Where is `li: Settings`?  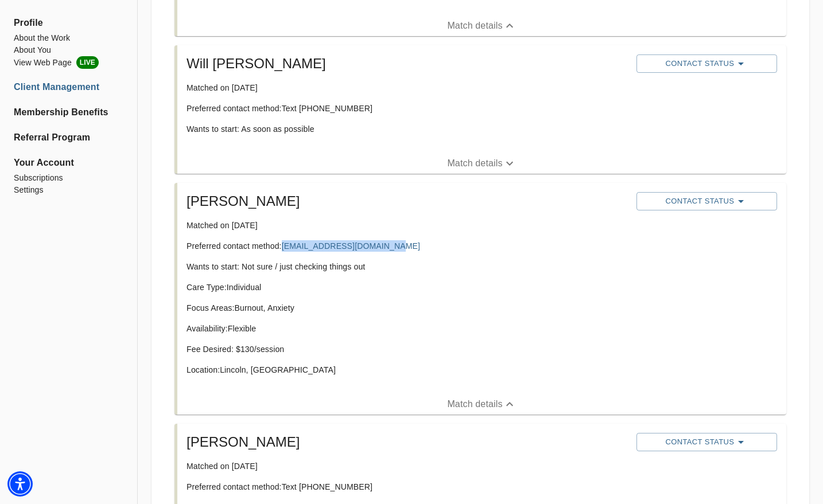 li: Settings is located at coordinates (68, 190).